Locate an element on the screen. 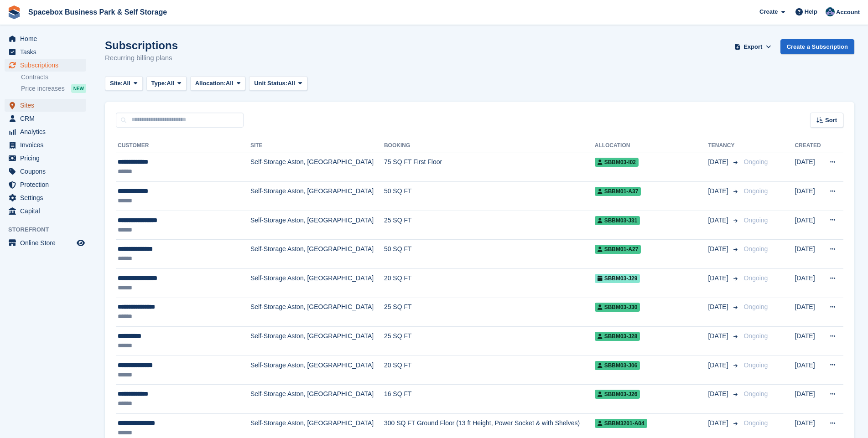 Image resolution: width=868 pixels, height=438 pixels. span: Invoices is located at coordinates (48, 145).